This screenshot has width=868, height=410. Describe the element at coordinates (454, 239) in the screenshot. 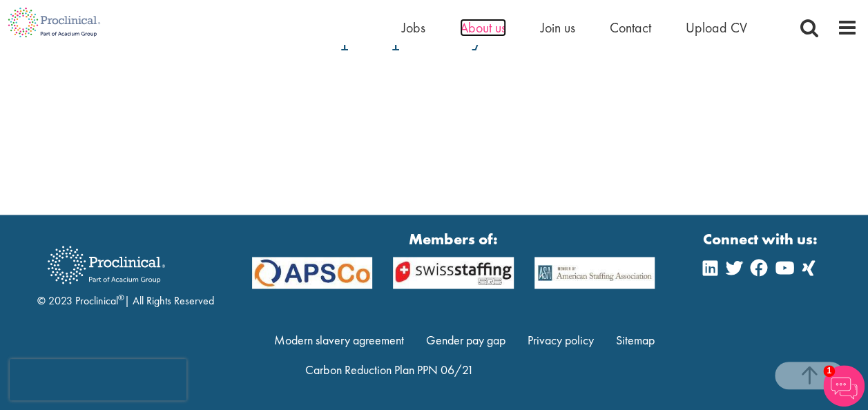

I see `strong: Members of:` at that location.